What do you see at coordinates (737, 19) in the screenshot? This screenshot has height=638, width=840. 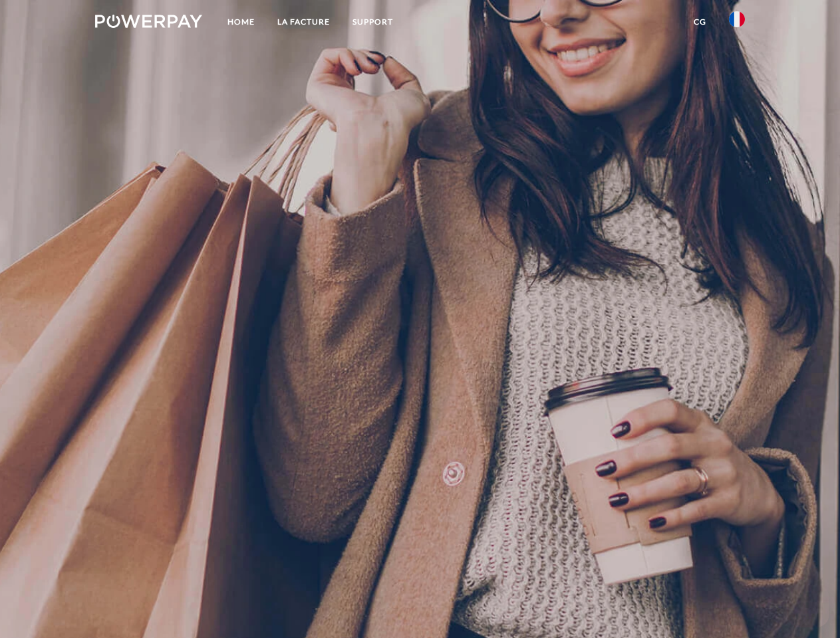 I see `img: fr` at bounding box center [737, 19].